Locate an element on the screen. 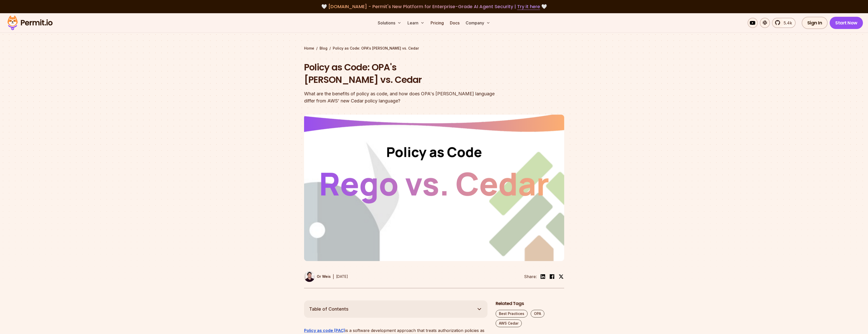 The height and width of the screenshot is (334, 868). a: 5.4k is located at coordinates (784, 23).